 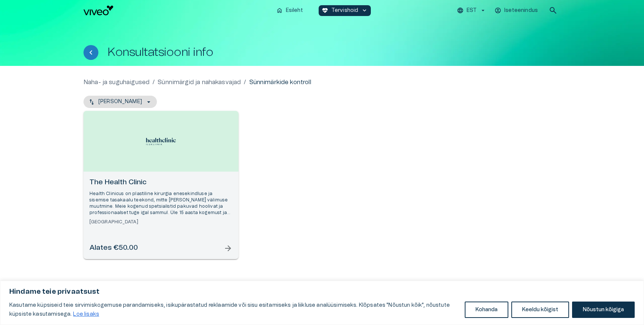 What do you see at coordinates (290, 10) in the screenshot?
I see `button: homeEsileht` at bounding box center [290, 10].